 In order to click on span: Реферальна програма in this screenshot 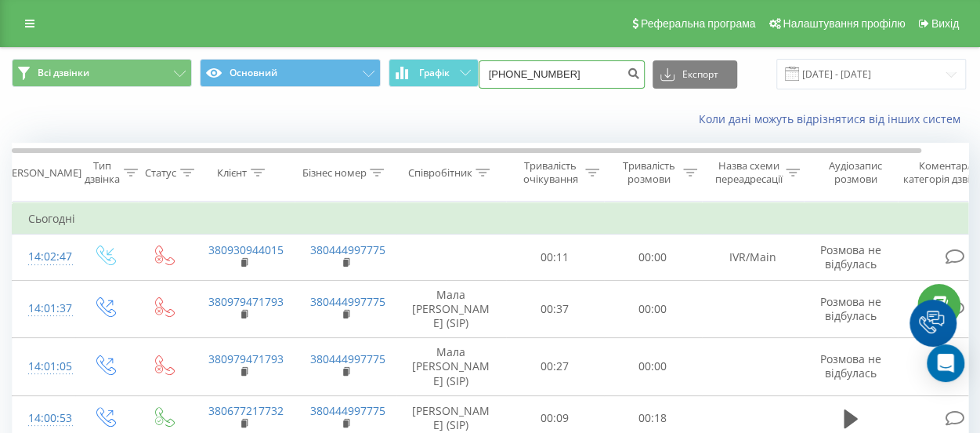, I will do `click(697, 24)`.